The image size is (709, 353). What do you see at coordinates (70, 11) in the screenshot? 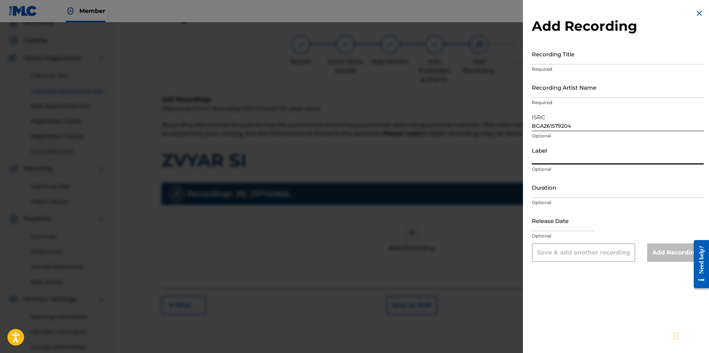
I see `img: Top Rightsholder` at bounding box center [70, 11].